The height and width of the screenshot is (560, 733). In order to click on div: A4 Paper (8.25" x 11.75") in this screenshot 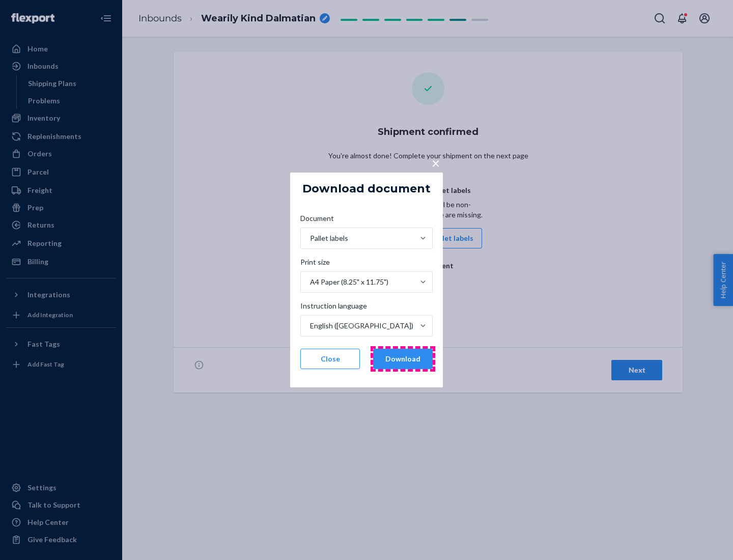, I will do `click(349, 282)`.